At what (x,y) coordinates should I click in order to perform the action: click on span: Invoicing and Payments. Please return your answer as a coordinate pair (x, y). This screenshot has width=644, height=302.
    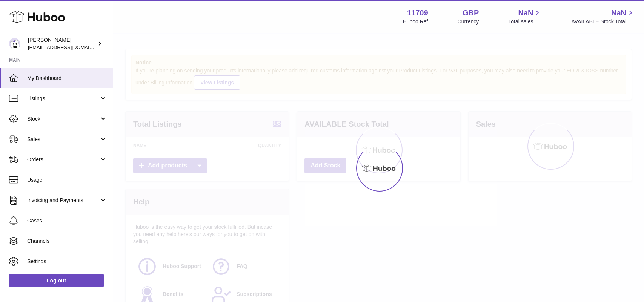
    Looking at the image, I should click on (63, 200).